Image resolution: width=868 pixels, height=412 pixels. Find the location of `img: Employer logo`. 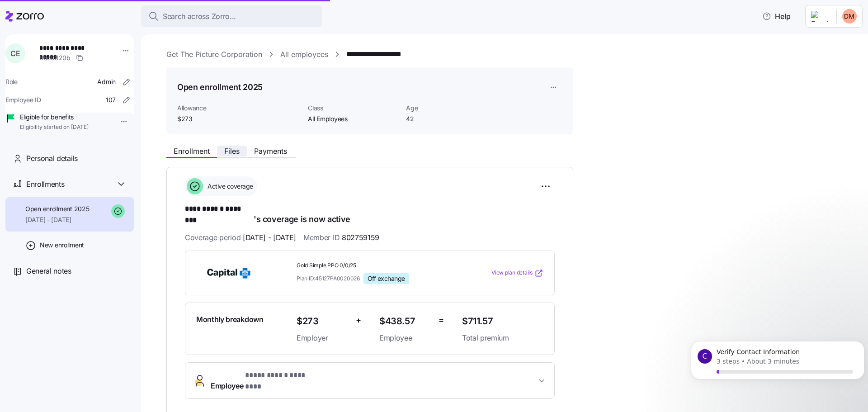

img: Employer logo is located at coordinates (820, 16).